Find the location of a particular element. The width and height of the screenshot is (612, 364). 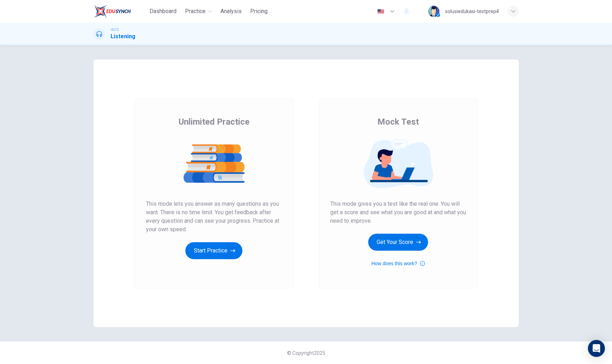

div: Open Intercom Messenger is located at coordinates (597, 348).